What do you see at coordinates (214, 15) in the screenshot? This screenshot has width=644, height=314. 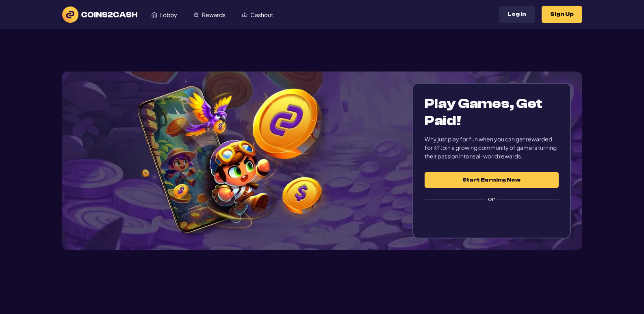 I see `span: Rewards` at bounding box center [214, 15].